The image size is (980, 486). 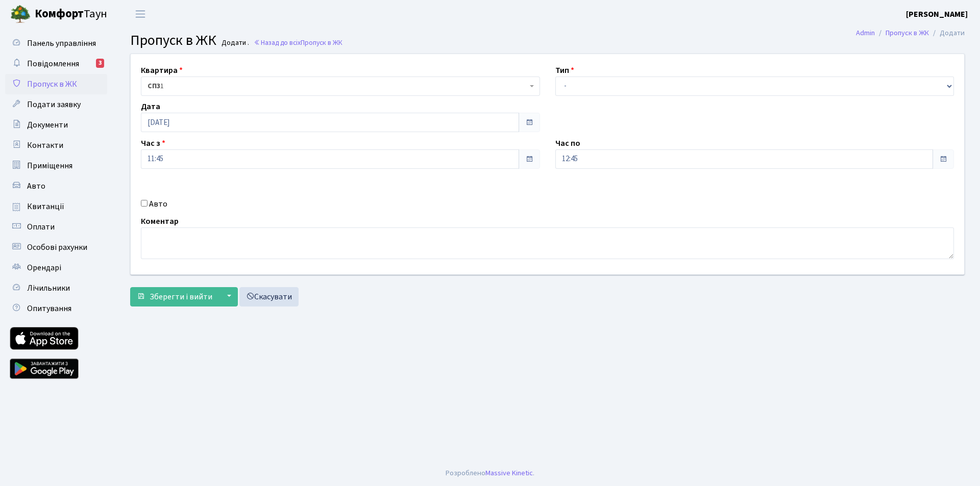 What do you see at coordinates (56, 227) in the screenshot?
I see `a: Оплати` at bounding box center [56, 227].